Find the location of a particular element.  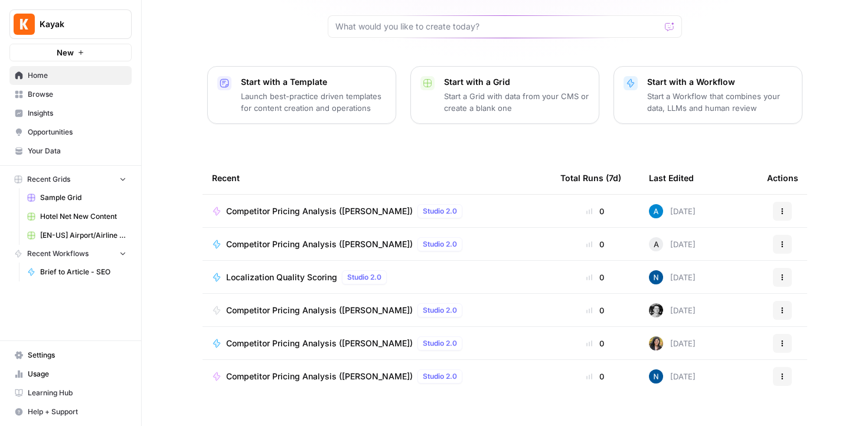

button: Start with a TemplateLaunch best-practice driven templates for content creation and operations is located at coordinates (302, 95).